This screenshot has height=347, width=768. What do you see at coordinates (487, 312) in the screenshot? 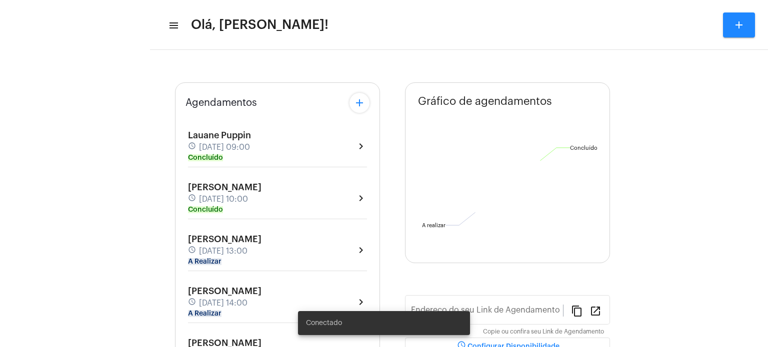
I see `input: Link` at bounding box center [487, 312].